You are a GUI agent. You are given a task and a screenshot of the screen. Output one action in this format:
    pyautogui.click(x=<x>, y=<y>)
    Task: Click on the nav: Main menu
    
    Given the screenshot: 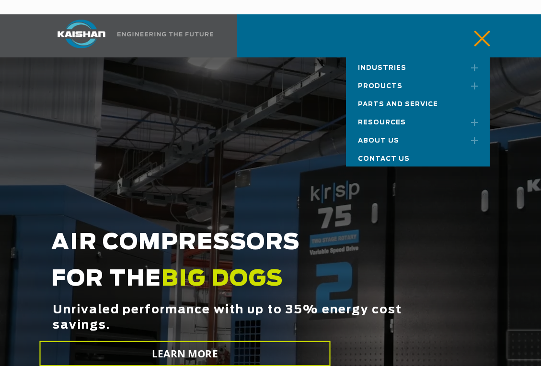 What is the action you would take?
    pyautogui.click(x=418, y=112)
    